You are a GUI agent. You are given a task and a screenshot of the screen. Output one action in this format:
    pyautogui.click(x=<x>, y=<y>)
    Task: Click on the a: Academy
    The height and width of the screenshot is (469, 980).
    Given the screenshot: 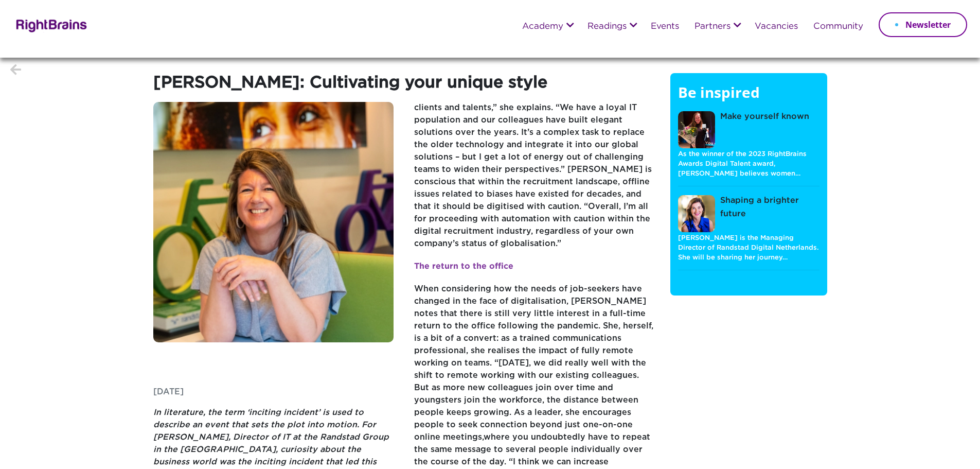 What is the action you would take?
    pyautogui.click(x=543, y=26)
    